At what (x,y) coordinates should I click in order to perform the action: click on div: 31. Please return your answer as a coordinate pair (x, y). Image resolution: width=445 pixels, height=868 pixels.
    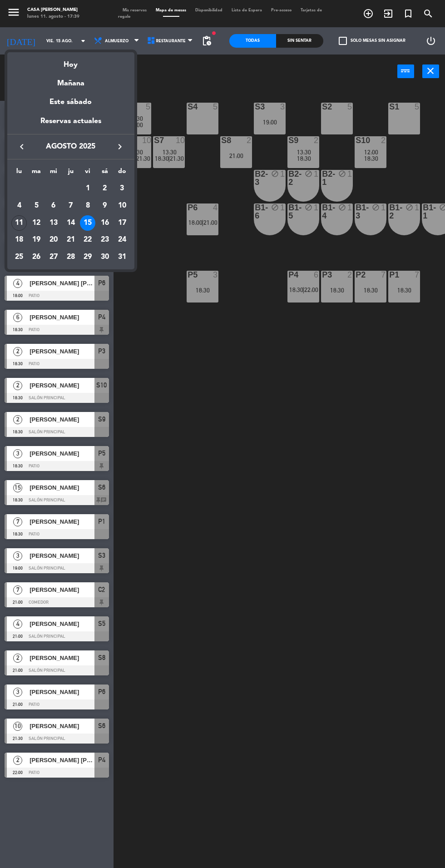
    Looking at the image, I should click on (122, 257).